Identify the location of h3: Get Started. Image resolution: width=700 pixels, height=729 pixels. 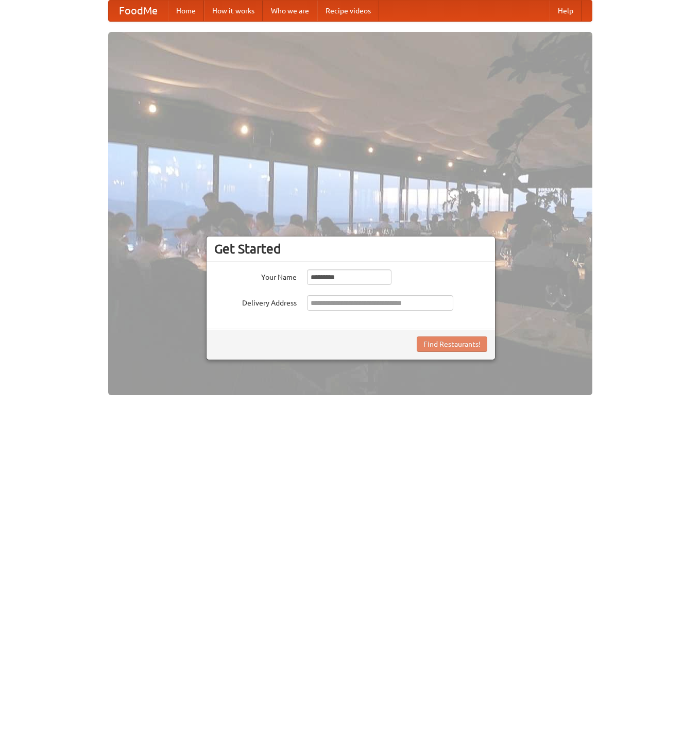
(351, 249).